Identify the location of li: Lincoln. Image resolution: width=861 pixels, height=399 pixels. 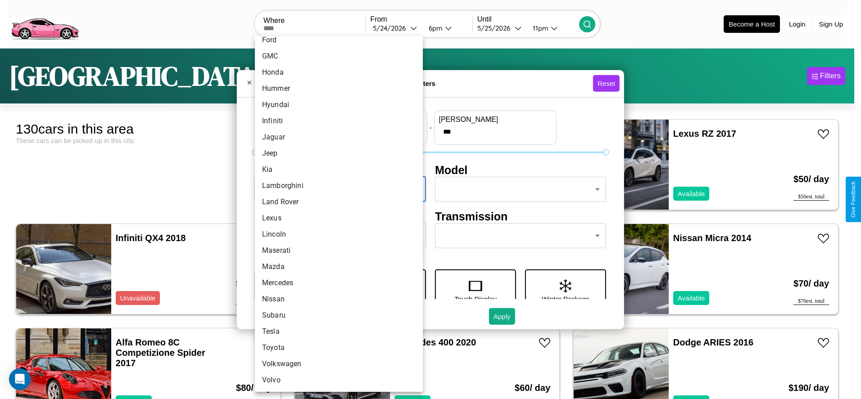
(339, 235).